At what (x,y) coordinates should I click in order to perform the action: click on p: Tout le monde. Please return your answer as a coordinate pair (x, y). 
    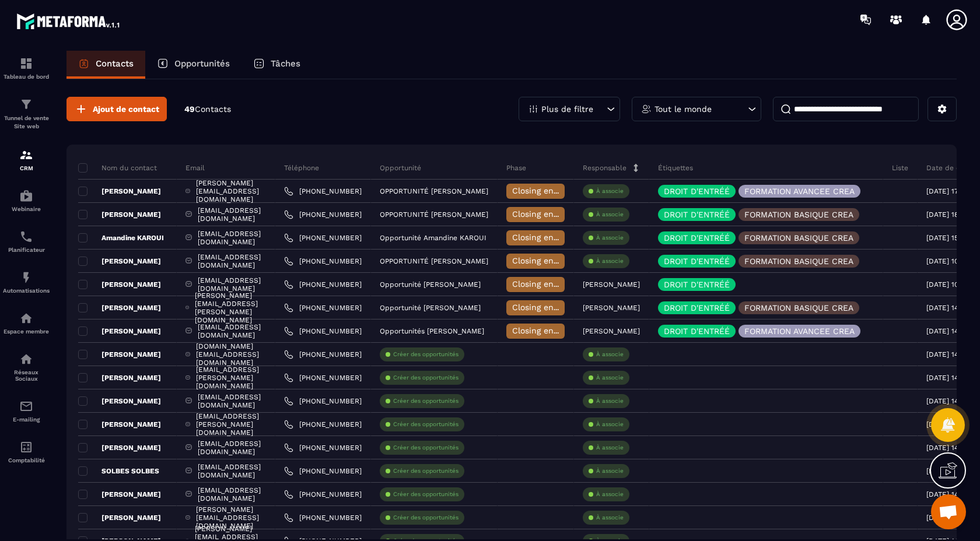
    Looking at the image, I should click on (683, 109).